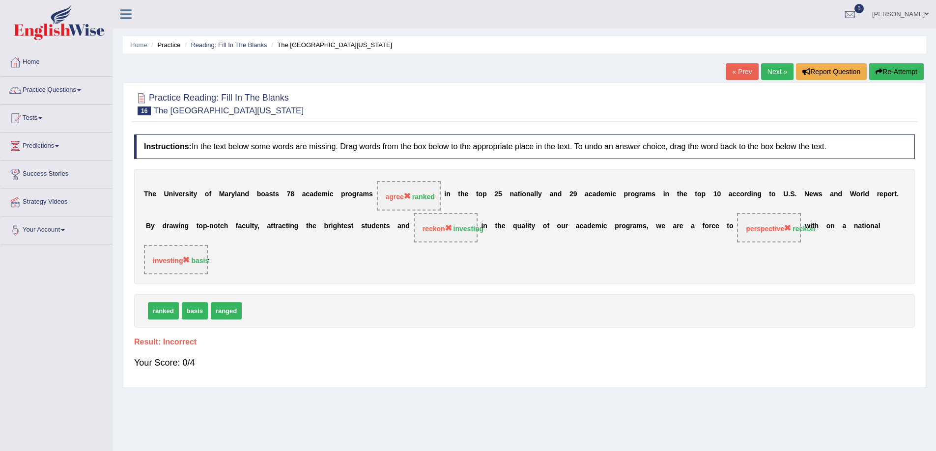  I want to click on b: n, so click(485, 226).